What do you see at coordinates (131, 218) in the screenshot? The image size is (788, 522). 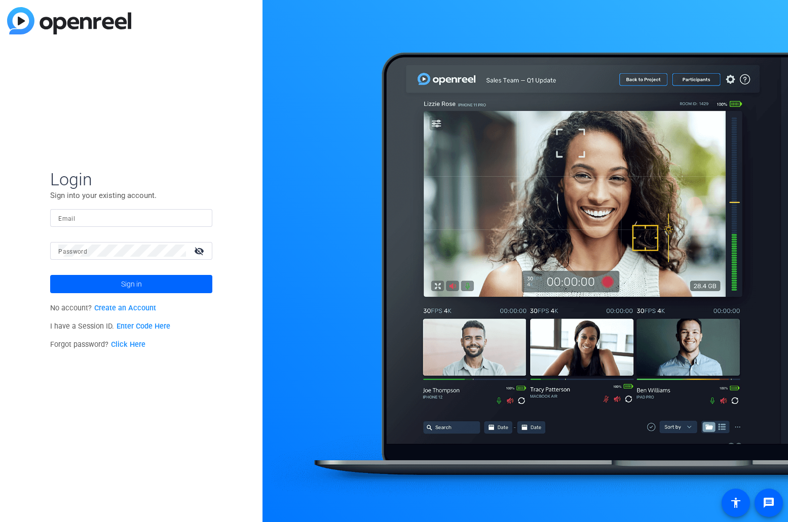 I see `input: Enter Email Address` at bounding box center [131, 218].